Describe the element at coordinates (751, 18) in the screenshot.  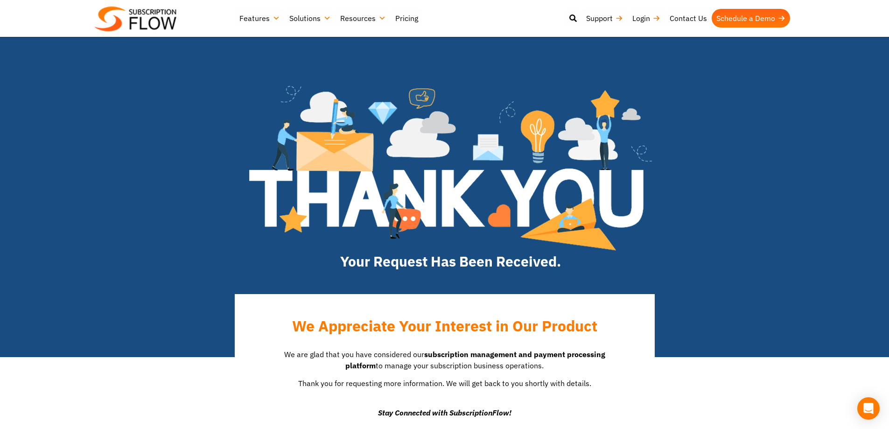
I see `a: Schedule a Demo` at that location.